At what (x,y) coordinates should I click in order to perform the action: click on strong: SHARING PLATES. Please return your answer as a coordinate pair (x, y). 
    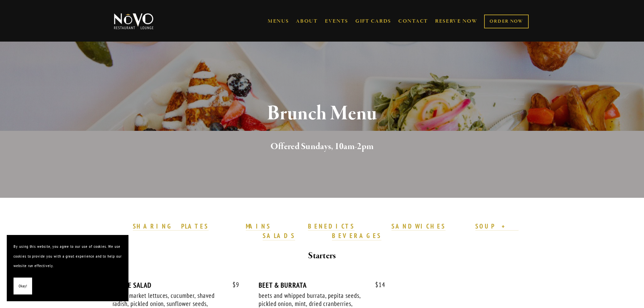
    Looking at the image, I should click on (171, 226).